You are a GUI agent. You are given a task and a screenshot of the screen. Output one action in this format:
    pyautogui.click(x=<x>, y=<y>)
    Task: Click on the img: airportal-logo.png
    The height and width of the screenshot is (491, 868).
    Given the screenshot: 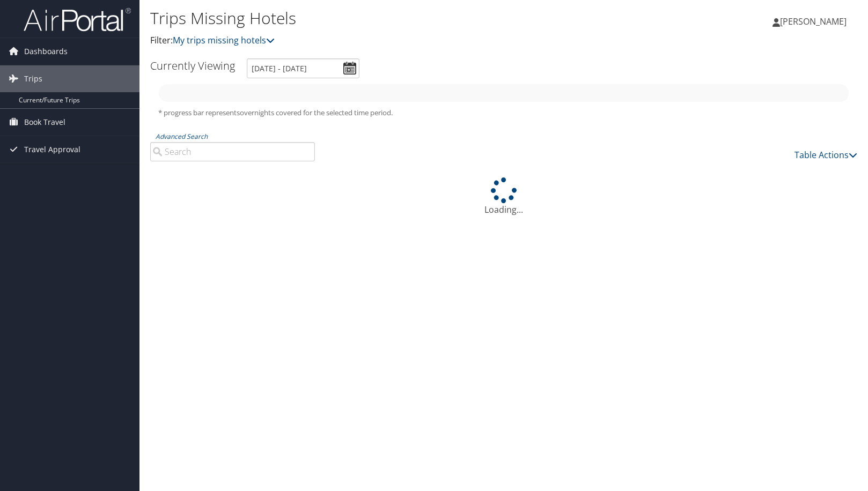 What is the action you would take?
    pyautogui.click(x=77, y=19)
    